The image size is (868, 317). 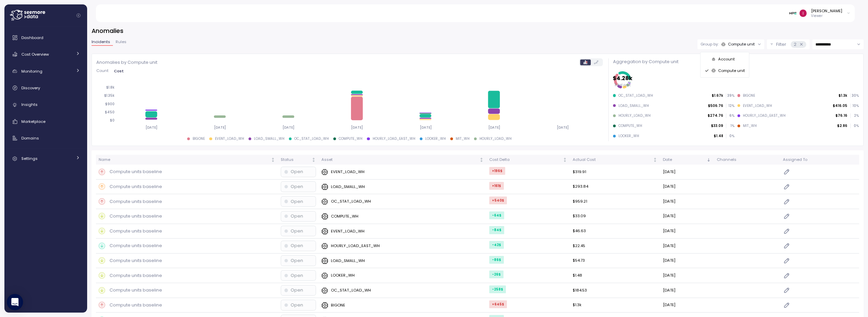 I want to click on span: Domains, so click(x=30, y=138).